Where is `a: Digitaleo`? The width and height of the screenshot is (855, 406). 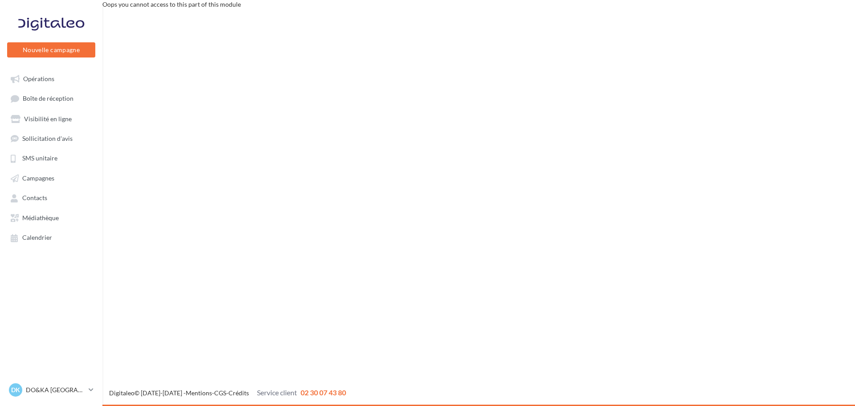 a: Digitaleo is located at coordinates (122, 392).